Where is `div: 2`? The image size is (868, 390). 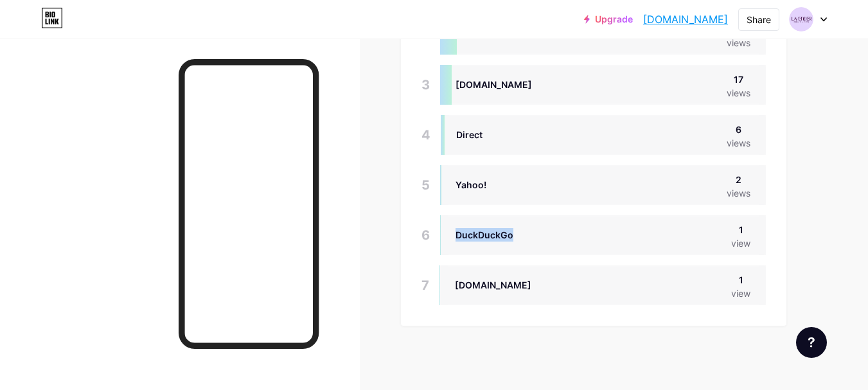 div: 2 is located at coordinates (738, 179).